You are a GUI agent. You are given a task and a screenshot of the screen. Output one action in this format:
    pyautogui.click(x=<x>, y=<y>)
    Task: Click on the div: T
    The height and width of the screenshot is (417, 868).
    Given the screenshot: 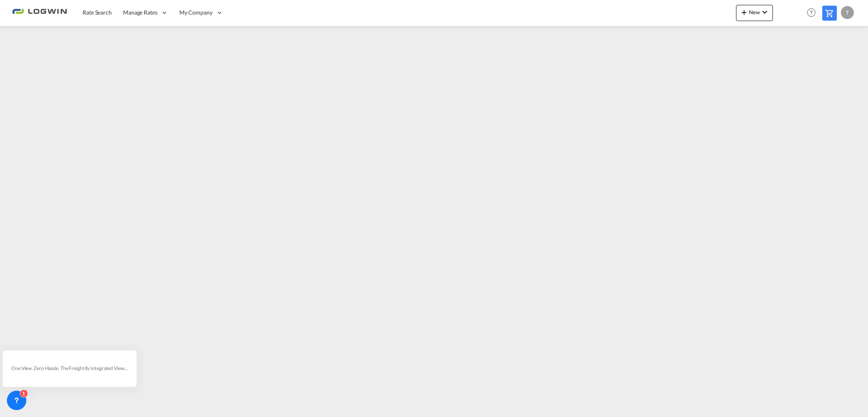 What is the action you would take?
    pyautogui.click(x=847, y=12)
    